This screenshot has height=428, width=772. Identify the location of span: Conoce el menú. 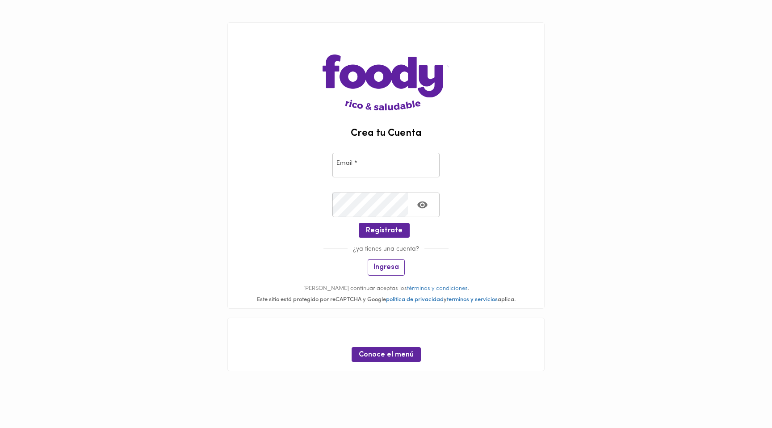
(386, 355).